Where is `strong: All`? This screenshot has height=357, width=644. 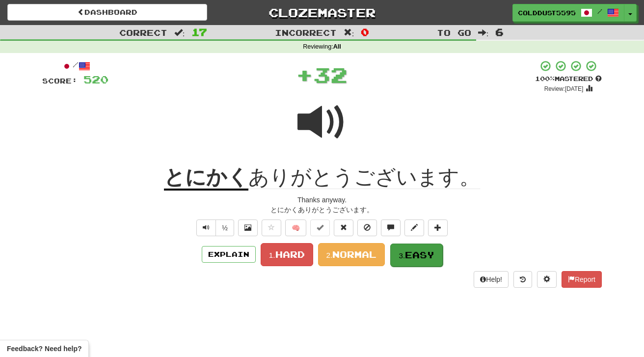
strong: All is located at coordinates (338, 47).